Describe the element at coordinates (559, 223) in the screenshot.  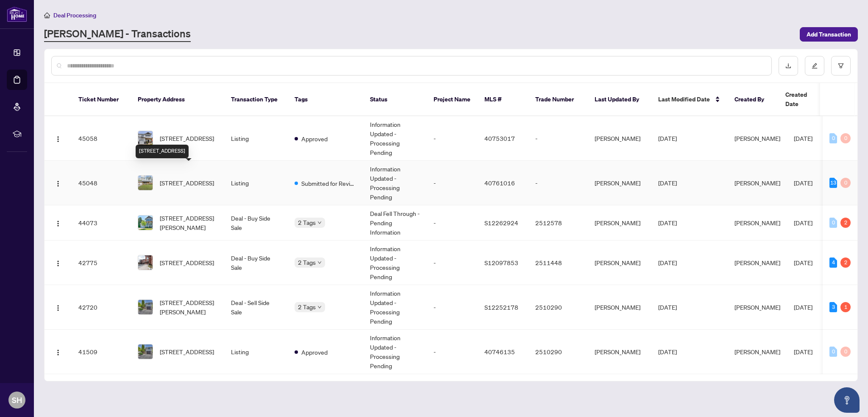
I see `td: 2512578` at that location.